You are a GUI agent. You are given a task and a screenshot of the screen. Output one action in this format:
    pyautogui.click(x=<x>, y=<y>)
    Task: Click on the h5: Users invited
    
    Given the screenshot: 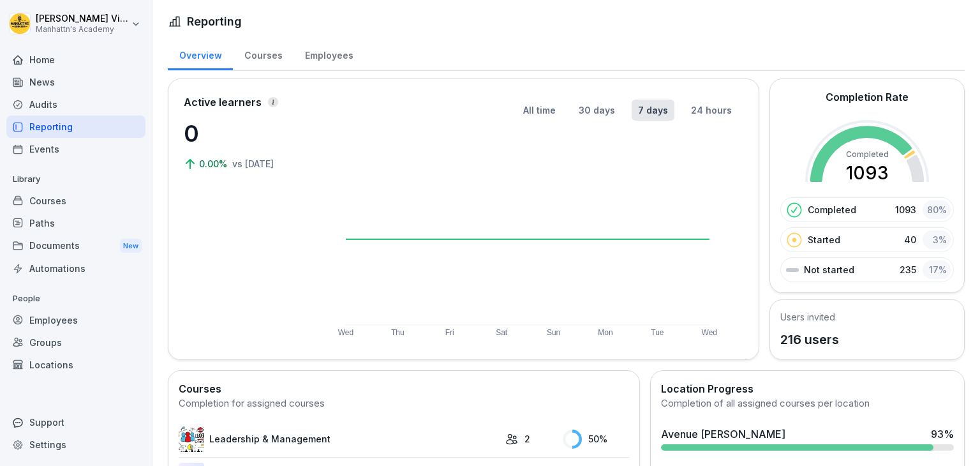 What is the action you would take?
    pyautogui.click(x=809, y=316)
    